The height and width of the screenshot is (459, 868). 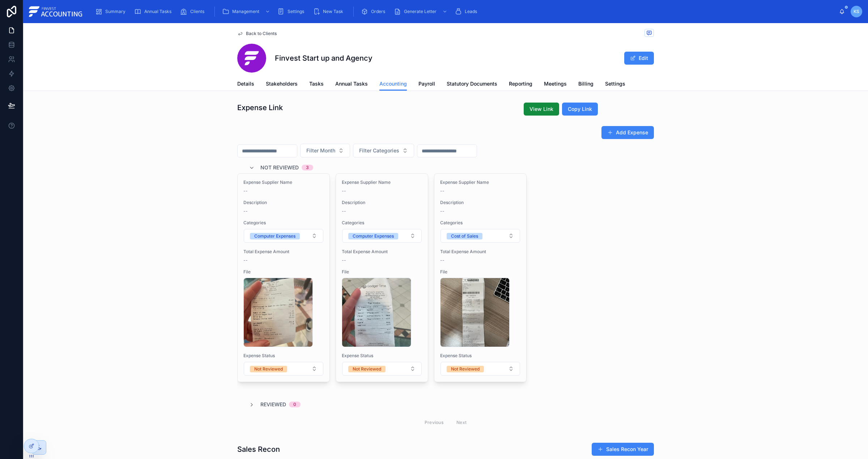 I want to click on a: Meetings, so click(x=555, y=84).